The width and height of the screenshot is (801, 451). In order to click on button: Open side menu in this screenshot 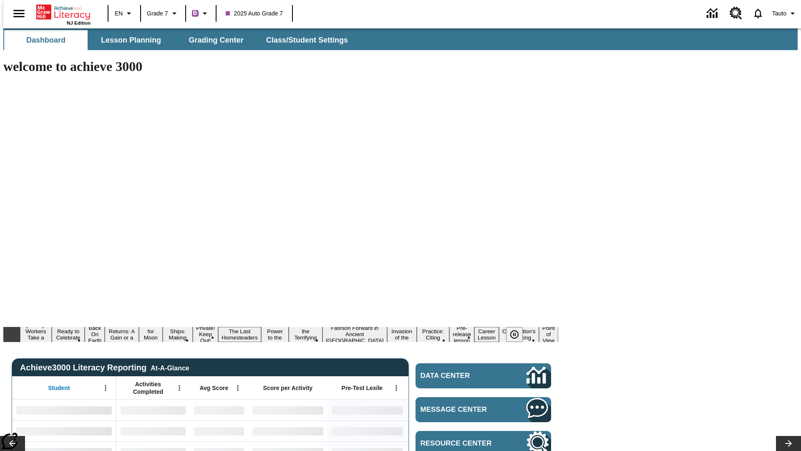, I will do `click(19, 13)`.